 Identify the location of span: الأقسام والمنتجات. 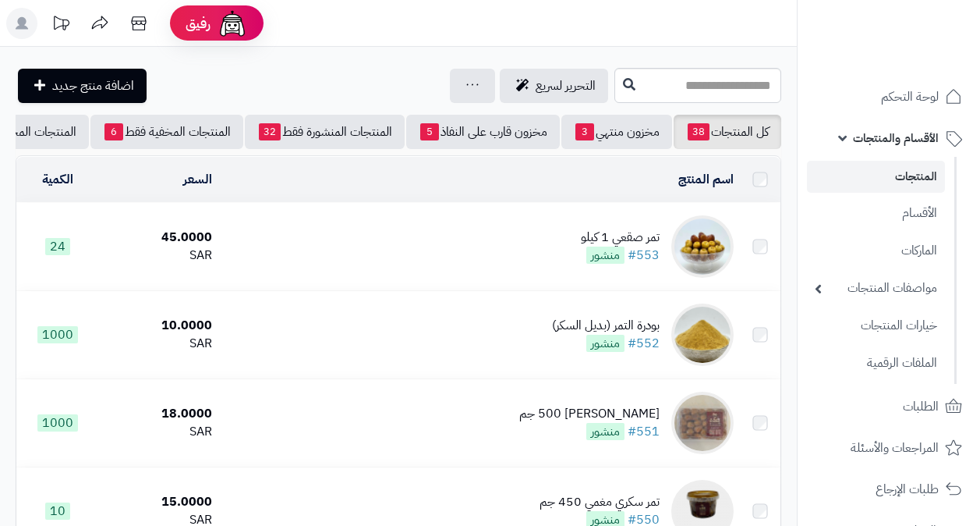
(896, 138).